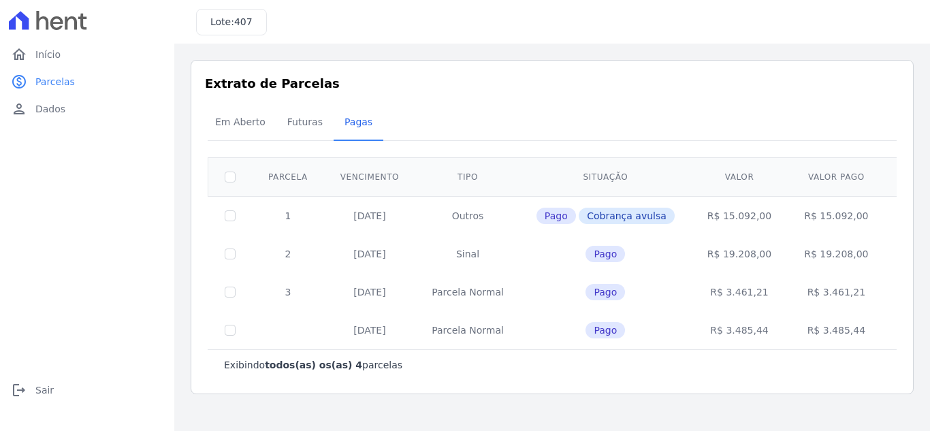 The width and height of the screenshot is (930, 431). Describe the element at coordinates (468, 254) in the screenshot. I see `td: Sinal` at that location.